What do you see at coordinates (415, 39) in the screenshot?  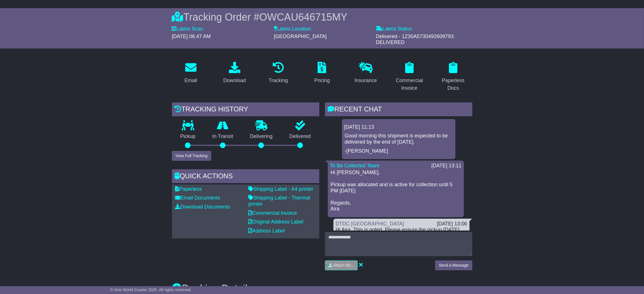 I see `span: Delivered - 1Z30A5730492609793: DELIVERED` at bounding box center [415, 39].